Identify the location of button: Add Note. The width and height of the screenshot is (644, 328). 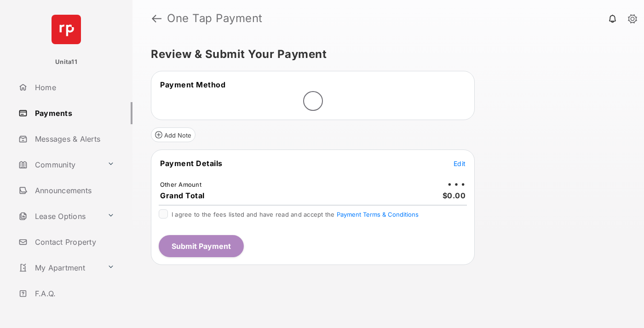
(173, 134).